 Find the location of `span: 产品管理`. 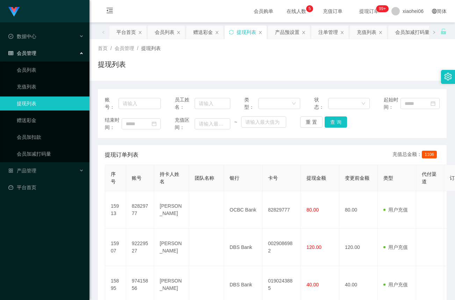

span: 产品管理 is located at coordinates (22, 170).